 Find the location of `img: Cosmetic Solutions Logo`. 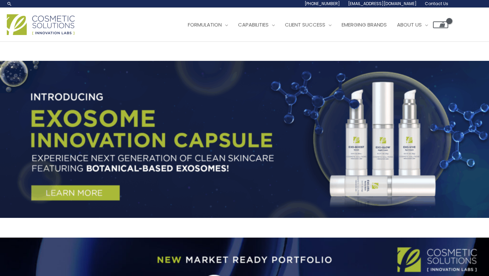

img: Cosmetic Solutions Logo is located at coordinates (41, 24).